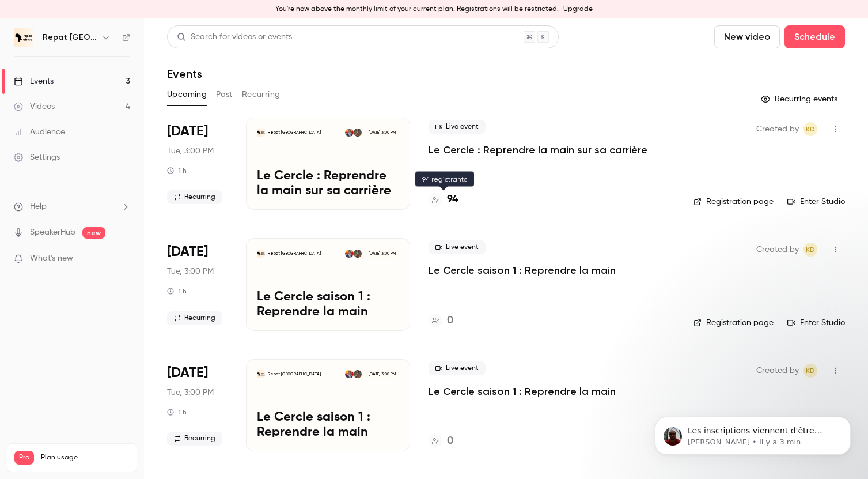  What do you see at coordinates (51, 259) in the screenshot?
I see `span: What's new` at bounding box center [51, 259].